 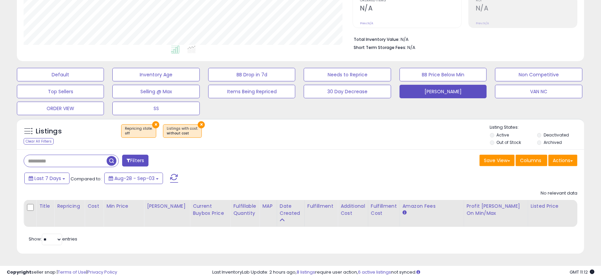 I want to click on span: Aug-28 - Sep-03, so click(x=134, y=178).